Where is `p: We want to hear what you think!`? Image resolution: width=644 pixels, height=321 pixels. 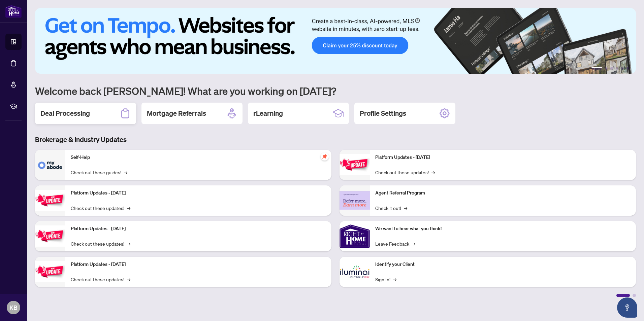
p: We want to hear what you think! is located at coordinates (503, 229).